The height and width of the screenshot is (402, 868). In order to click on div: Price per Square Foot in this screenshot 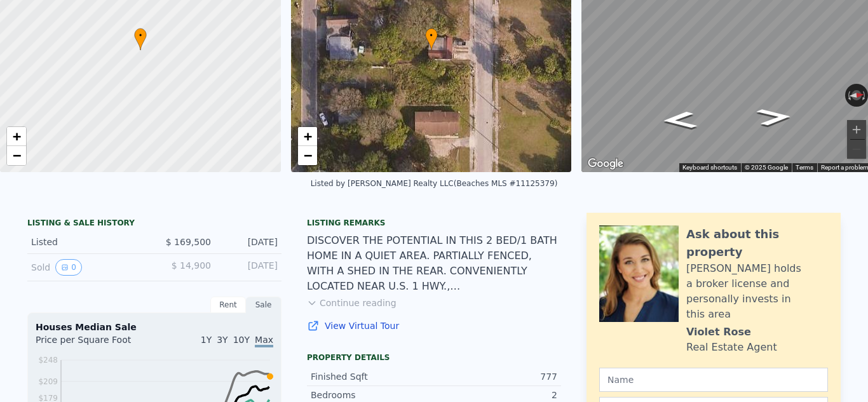, I will do `click(95, 344)`.